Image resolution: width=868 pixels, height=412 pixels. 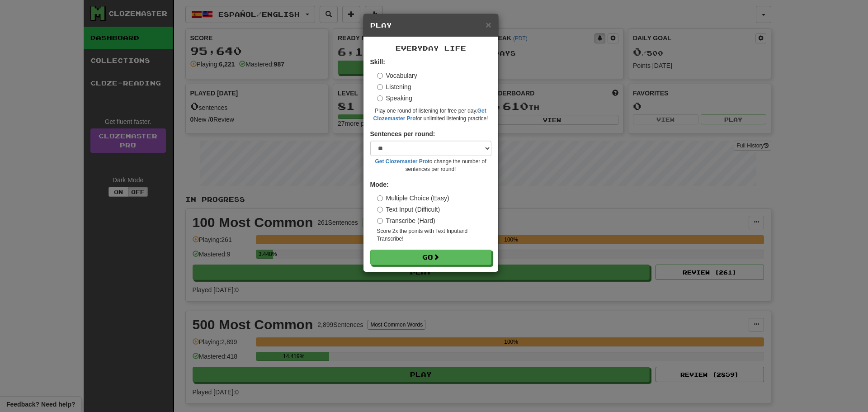 I want to click on input: Multiple Choice (Easy), so click(x=380, y=198).